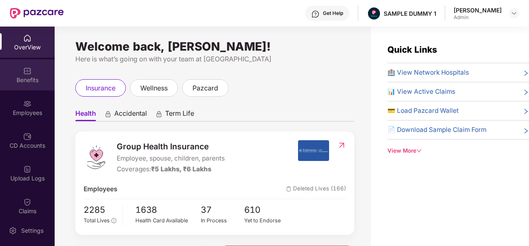 The width and height of the screenshot is (529, 246). I want to click on span: Quick Links, so click(412, 49).